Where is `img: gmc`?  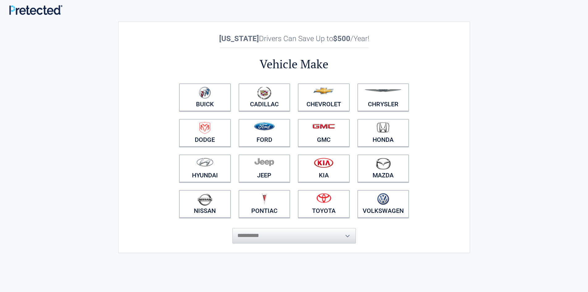
img: gmc is located at coordinates (323, 126).